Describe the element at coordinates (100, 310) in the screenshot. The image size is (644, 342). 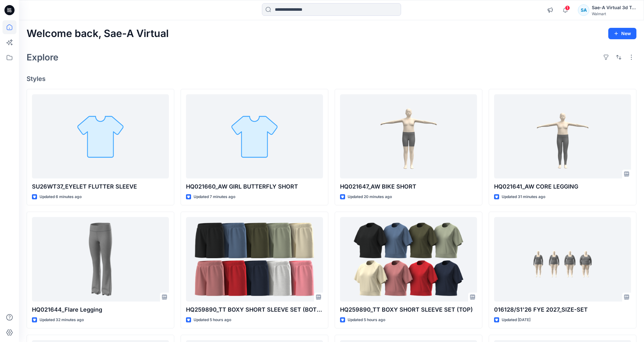
I see `p: HQ021644_Flare Legging` at that location.